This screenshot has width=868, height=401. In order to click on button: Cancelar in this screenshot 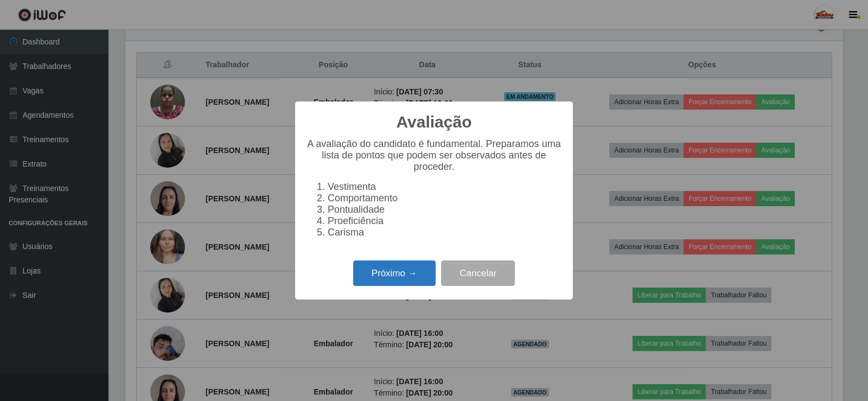, I will do `click(478, 273)`.